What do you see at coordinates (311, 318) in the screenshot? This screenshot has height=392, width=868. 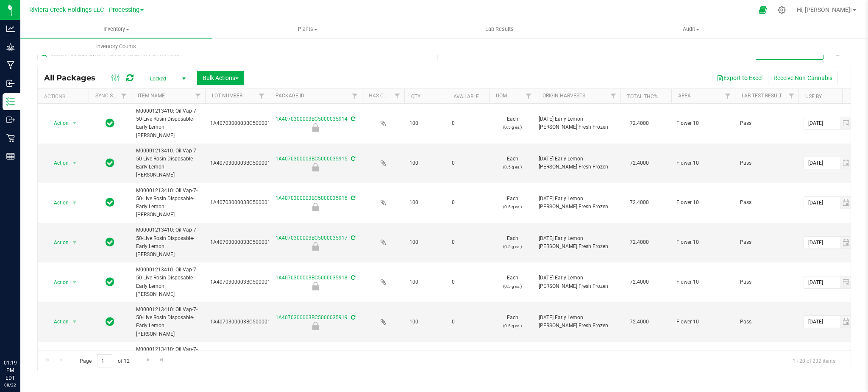 I see `a: 1A4070300003BC5000035919` at bounding box center [311, 318].